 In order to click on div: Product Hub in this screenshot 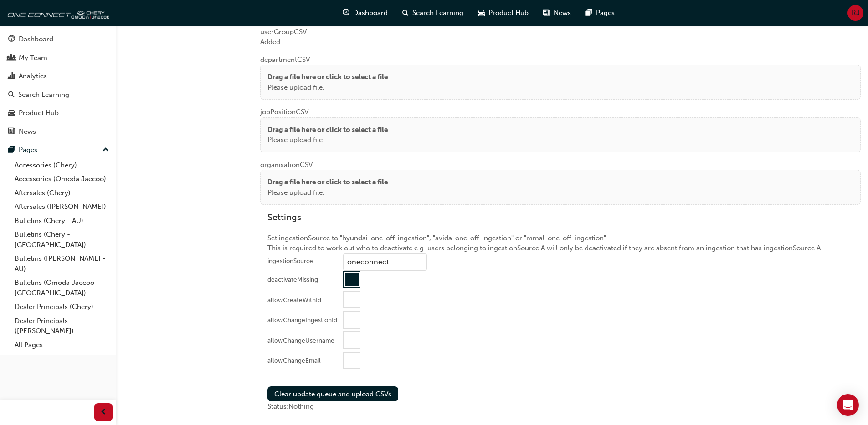, I will do `click(39, 113)`.